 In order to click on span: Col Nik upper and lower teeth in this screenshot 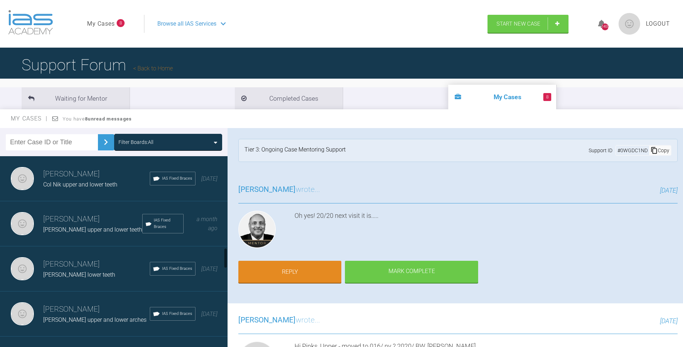, I will do `click(80, 184)`.